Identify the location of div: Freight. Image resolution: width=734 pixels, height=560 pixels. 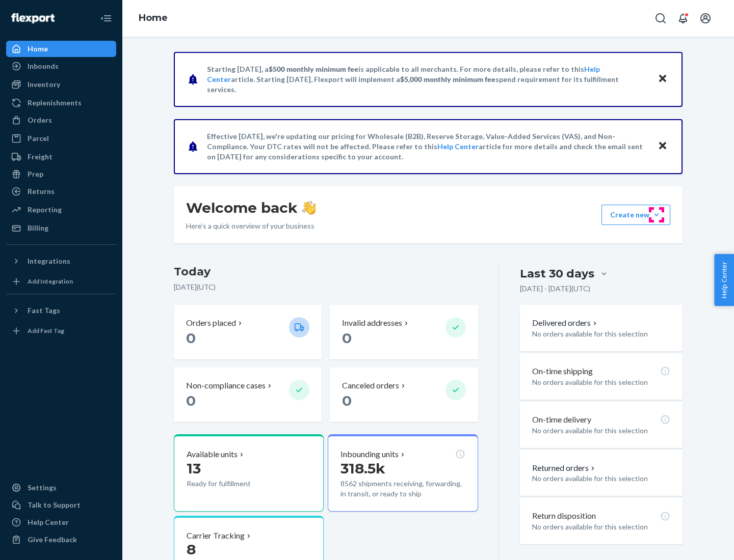
(39, 157).